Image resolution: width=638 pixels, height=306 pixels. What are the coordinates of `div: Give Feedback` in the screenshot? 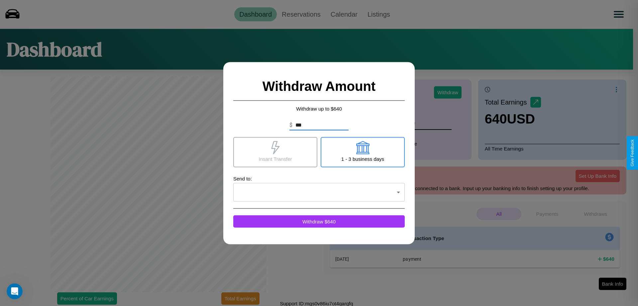 It's located at (633, 153).